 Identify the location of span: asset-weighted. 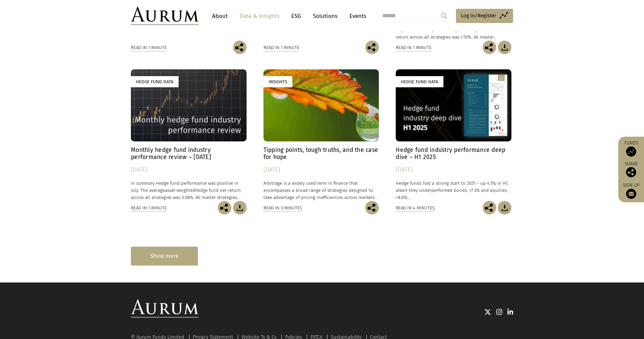
(180, 190).